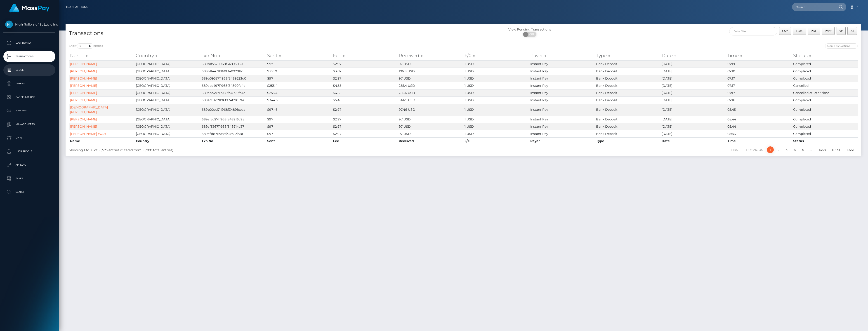 Image resolution: width=868 pixels, height=331 pixels. Describe the element at coordinates (829, 31) in the screenshot. I see `span: Print` at that location.